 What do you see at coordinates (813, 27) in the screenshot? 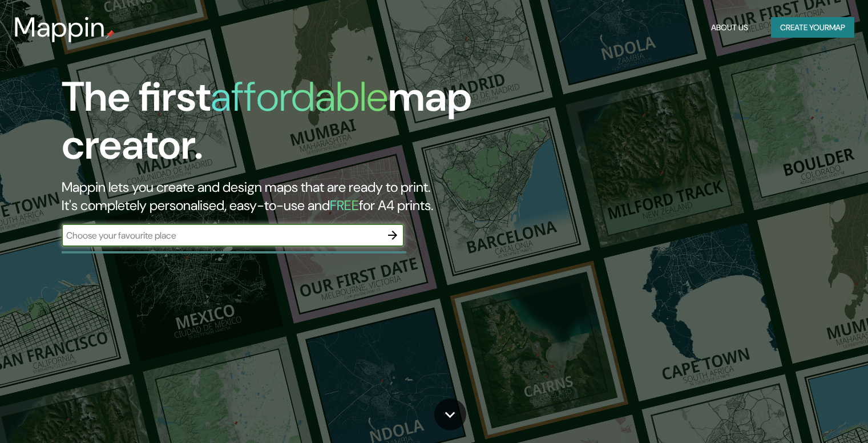
I see `button: Create yourmap` at bounding box center [813, 27].